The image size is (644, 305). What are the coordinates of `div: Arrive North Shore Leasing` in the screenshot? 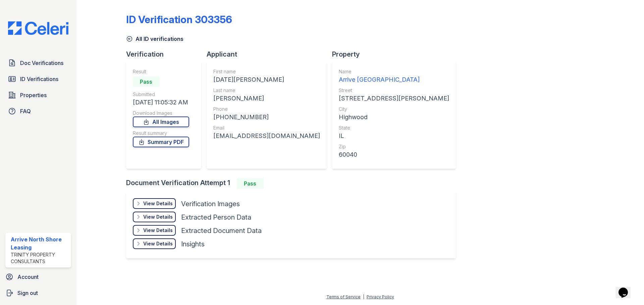 It's located at (40, 244).